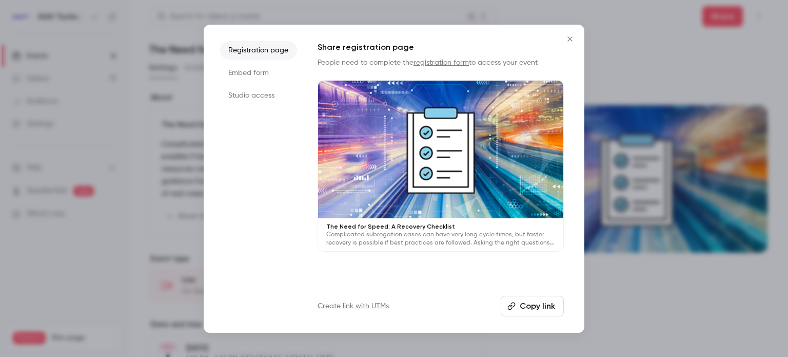  I want to click on button: Close, so click(570, 39).